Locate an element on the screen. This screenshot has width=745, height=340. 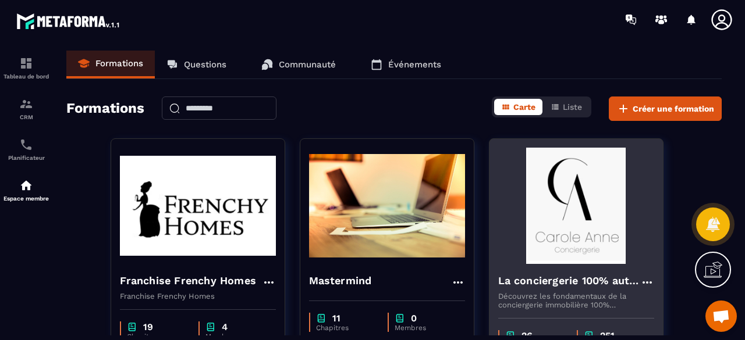
span: Liste is located at coordinates (572, 107).